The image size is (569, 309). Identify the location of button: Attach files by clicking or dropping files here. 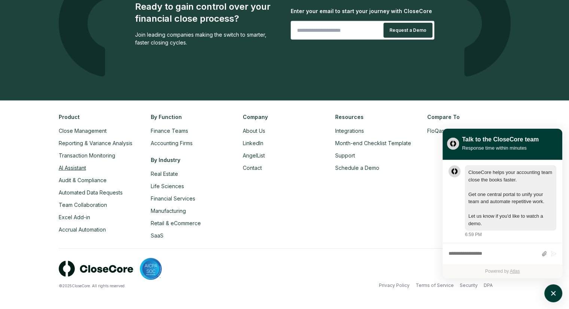
(544, 253).